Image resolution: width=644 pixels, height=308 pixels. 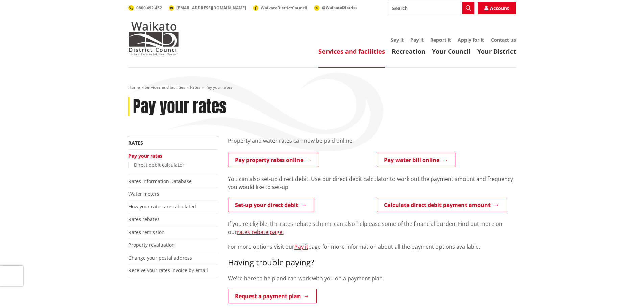 What do you see at coordinates (168, 270) in the screenshot?
I see `a: Receive your rates invoice by email` at bounding box center [168, 270].